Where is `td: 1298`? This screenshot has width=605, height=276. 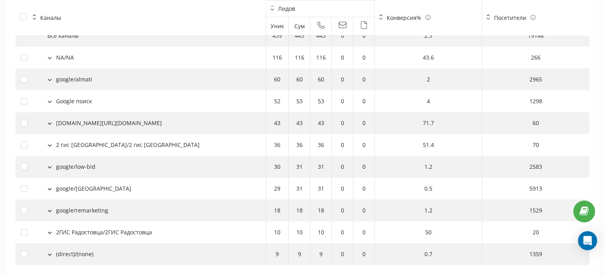
td: 1298 is located at coordinates (536, 101).